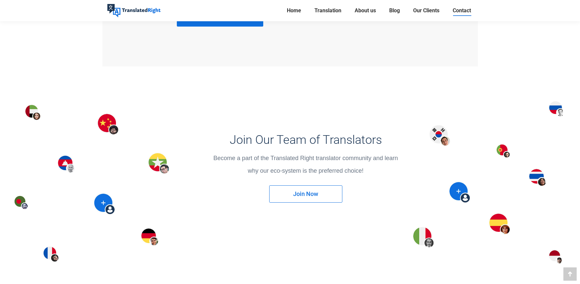  What do you see at coordinates (306, 194) in the screenshot?
I see `span: Join Now` at bounding box center [306, 194].